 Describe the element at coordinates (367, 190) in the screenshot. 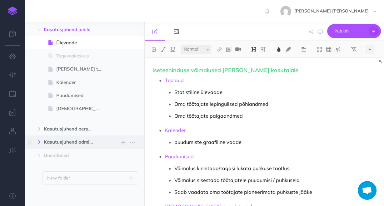

I see `div: Open chat` at that location.